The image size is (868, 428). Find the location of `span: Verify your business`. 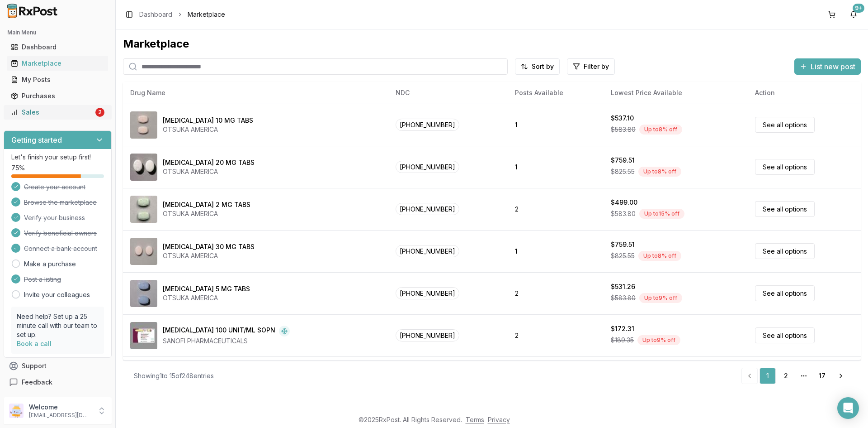

span: Verify your business is located at coordinates (54, 218).